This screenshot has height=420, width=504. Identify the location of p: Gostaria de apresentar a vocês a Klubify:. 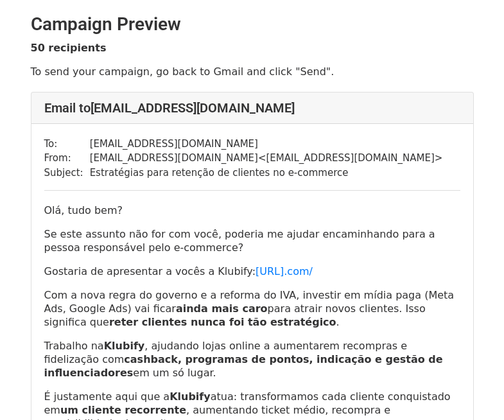
(252, 270).